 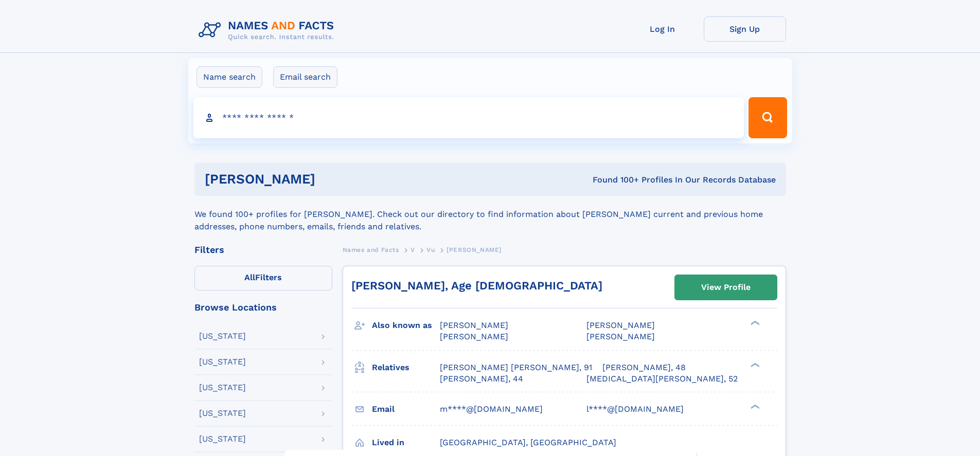 I want to click on span: Vu, so click(x=431, y=250).